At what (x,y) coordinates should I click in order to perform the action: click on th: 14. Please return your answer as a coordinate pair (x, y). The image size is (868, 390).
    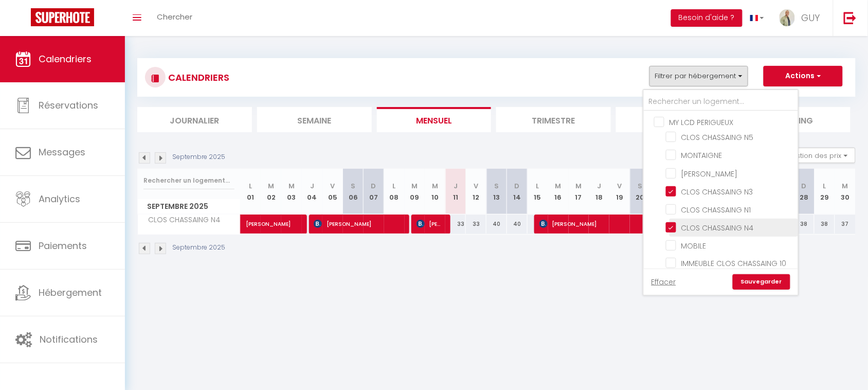
    Looking at the image, I should click on (517, 191).